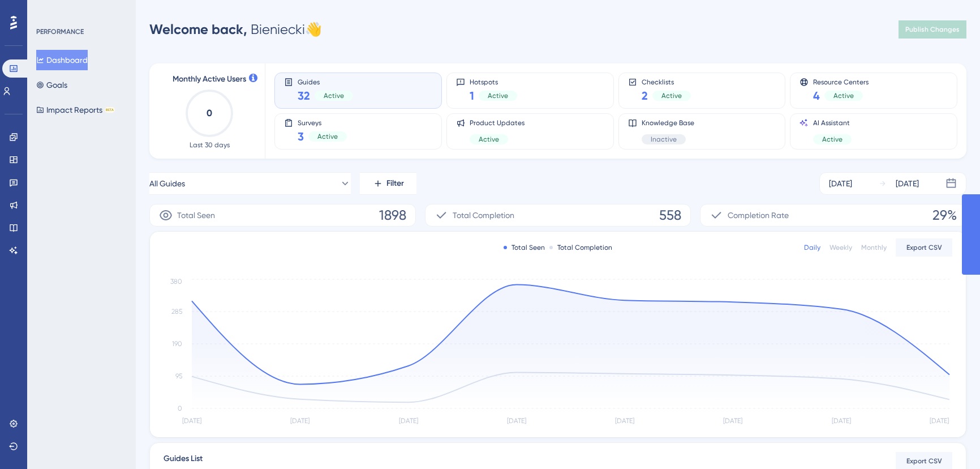 The width and height of the screenshot is (980, 469). I want to click on span: Last 30 days, so click(209, 145).